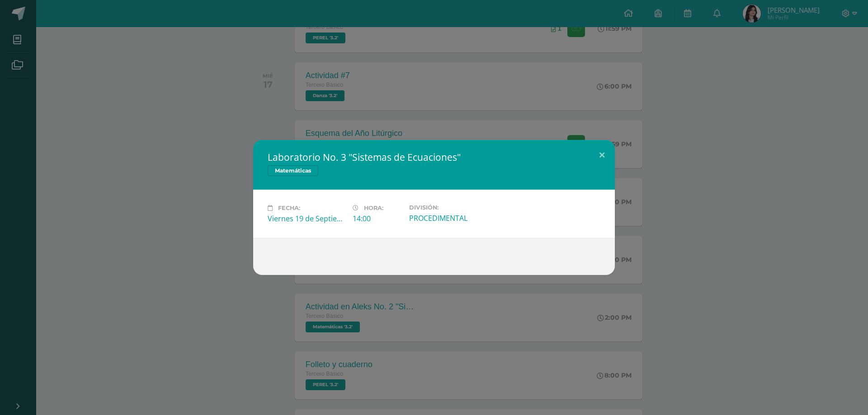 The height and width of the screenshot is (415, 868). I want to click on div: Viernes 19 de Septiembre, so click(306, 219).